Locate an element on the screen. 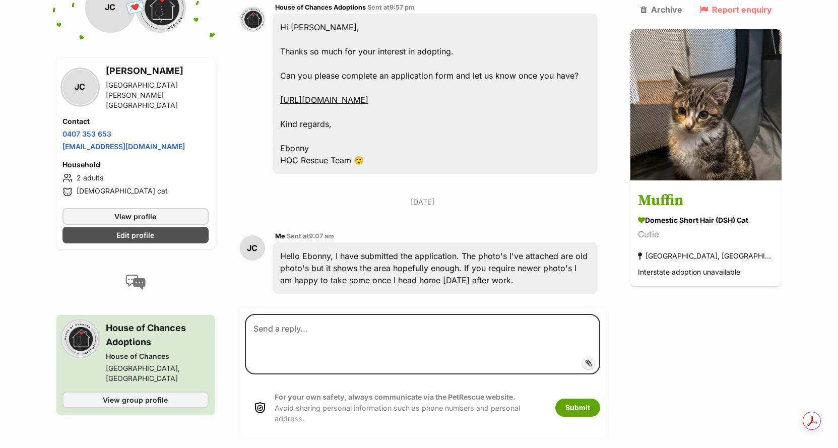 The height and width of the screenshot is (448, 838). img: House of Chances Adoptions profile pic is located at coordinates (253, 19).